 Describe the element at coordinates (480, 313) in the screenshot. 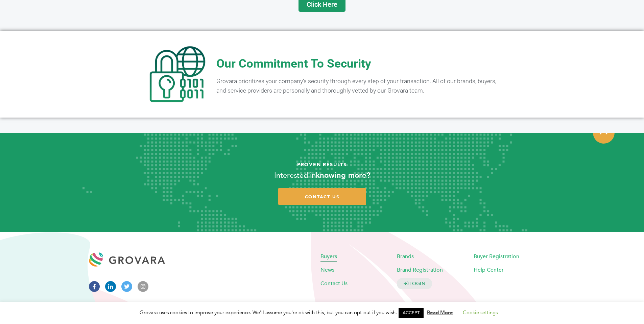

I see `a: Cookie settings` at that location.